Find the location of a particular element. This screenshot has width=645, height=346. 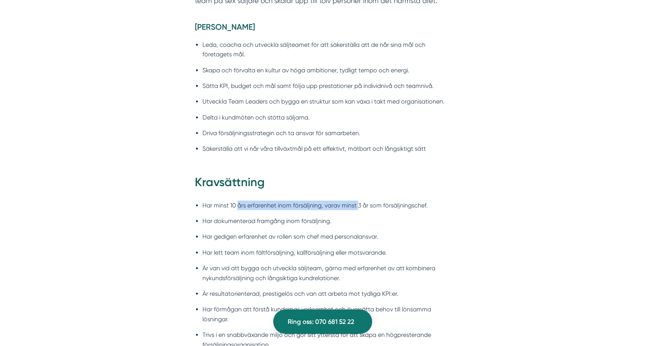

a: Ring oss: 070 681 52 22 is located at coordinates (323, 321).